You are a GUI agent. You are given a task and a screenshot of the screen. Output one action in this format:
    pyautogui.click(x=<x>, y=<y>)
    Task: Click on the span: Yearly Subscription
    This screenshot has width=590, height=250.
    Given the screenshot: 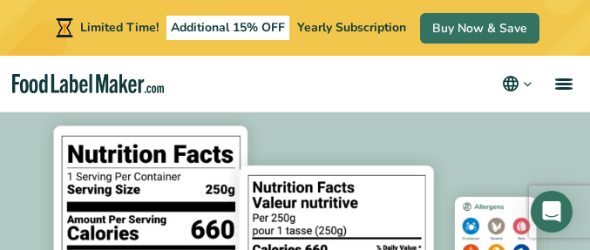 What is the action you would take?
    pyautogui.click(x=351, y=27)
    